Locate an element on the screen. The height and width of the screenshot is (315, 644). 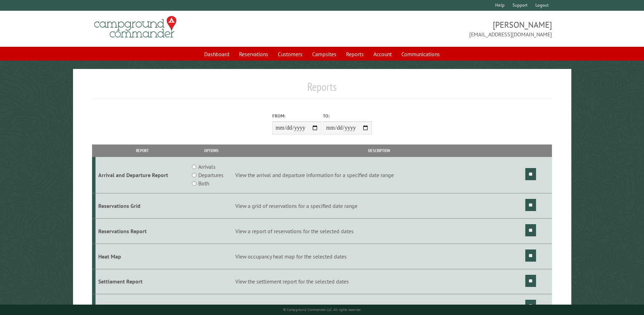
td: Settlement Report is located at coordinates (142, 281).